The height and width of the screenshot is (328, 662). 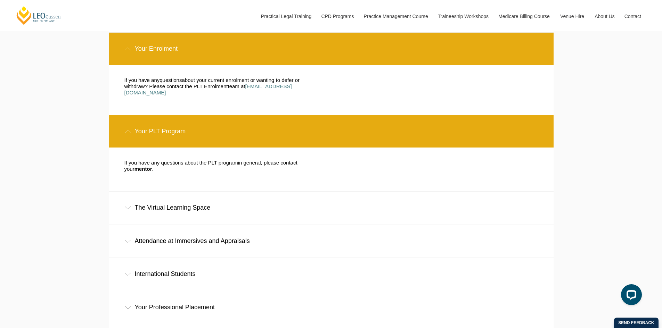 I want to click on span: about your current enrolment or wanting to defer or withdraw, so click(x=212, y=83).